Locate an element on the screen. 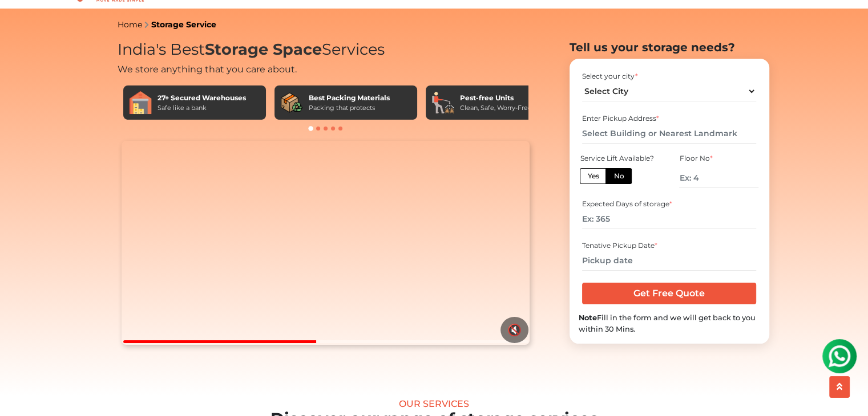 This screenshot has width=868, height=416. span: Storage Space is located at coordinates (263, 49).